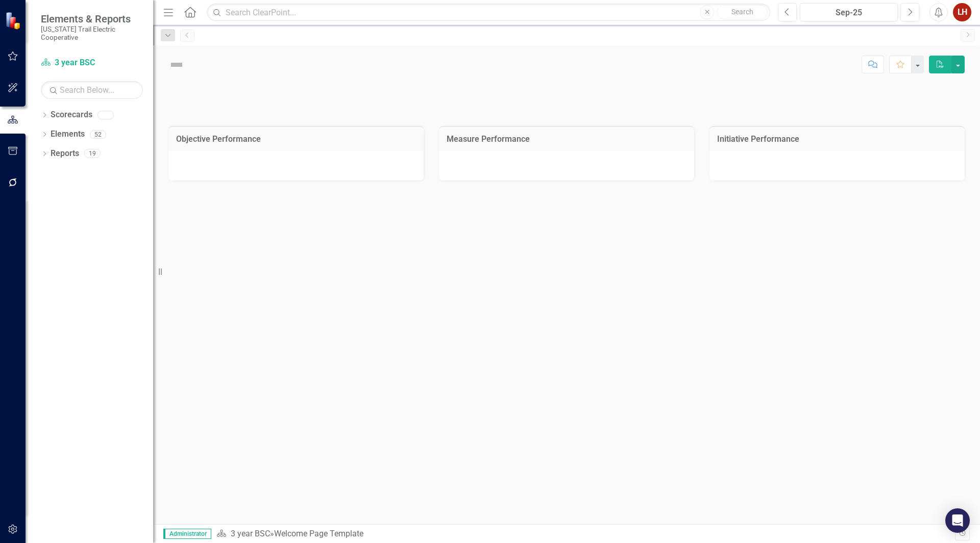 Image resolution: width=980 pixels, height=543 pixels. I want to click on input: Search ClearPoint..., so click(488, 12).